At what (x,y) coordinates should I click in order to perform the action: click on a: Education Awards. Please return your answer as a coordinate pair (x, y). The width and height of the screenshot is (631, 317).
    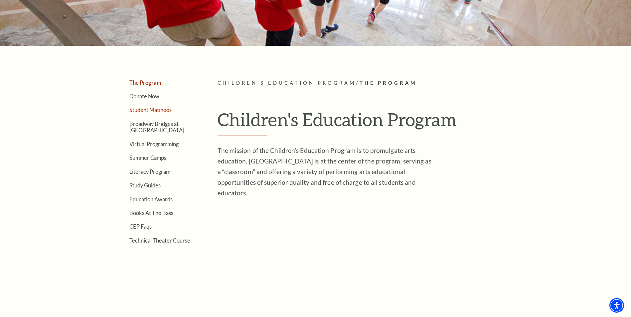
    Looking at the image, I should click on (151, 199).